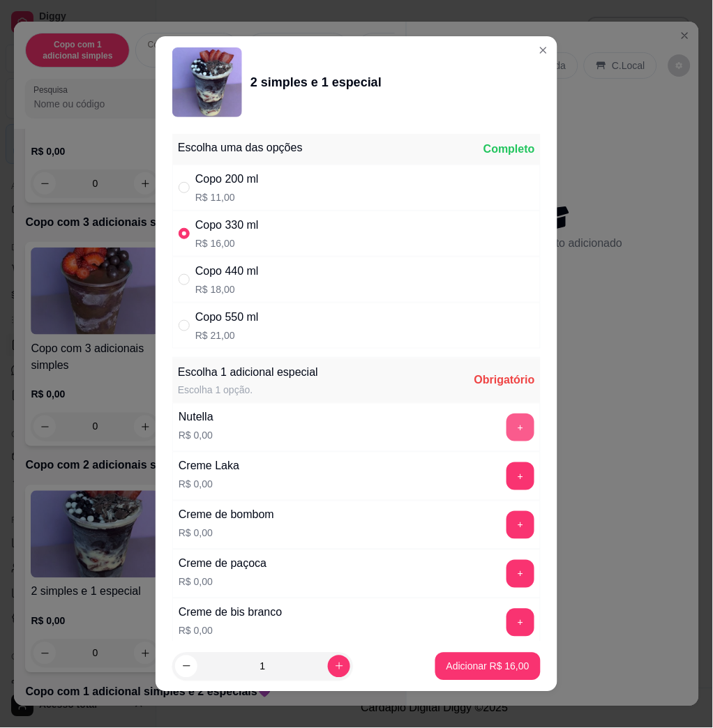  What do you see at coordinates (230, 613) in the screenshot?
I see `div: Creme de bis branco` at bounding box center [230, 613].